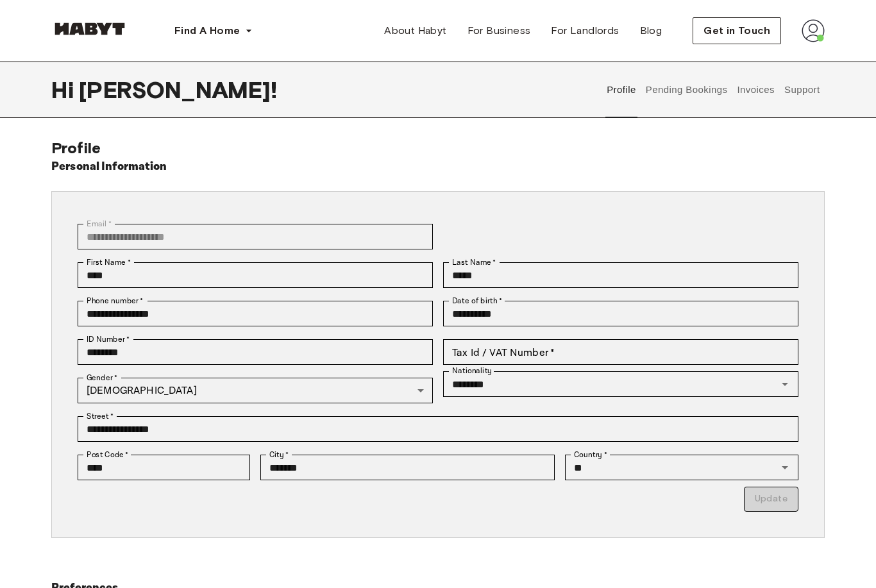 This screenshot has height=588, width=876. What do you see at coordinates (213, 31) in the screenshot?
I see `button: Find A Home` at bounding box center [213, 31].